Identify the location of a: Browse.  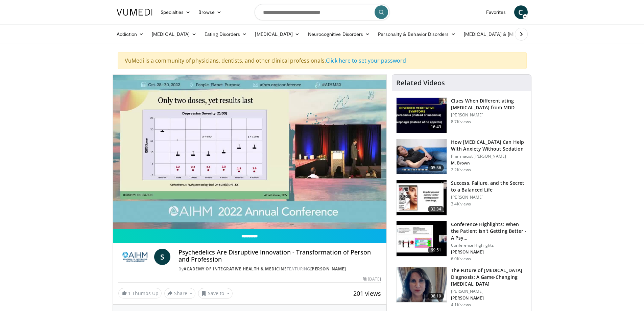
(210, 12).